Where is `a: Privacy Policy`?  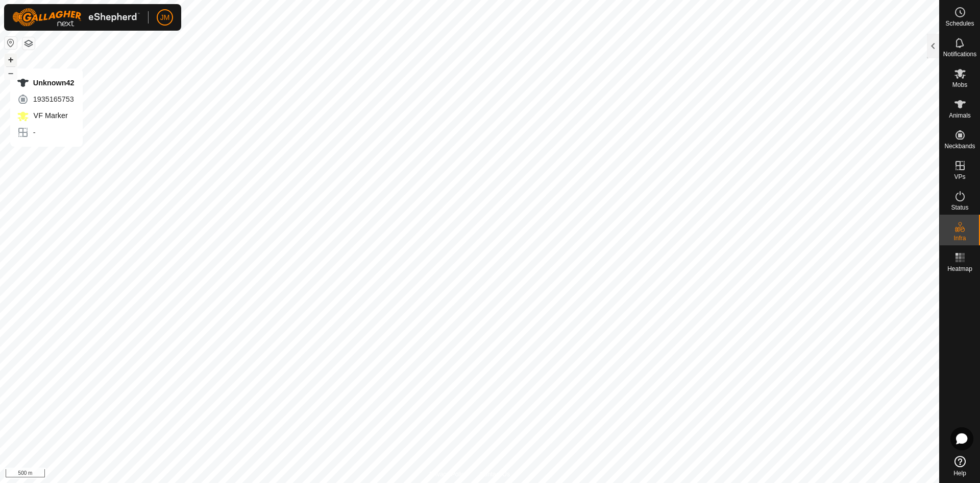
a: Privacy Policy is located at coordinates (448, 474).